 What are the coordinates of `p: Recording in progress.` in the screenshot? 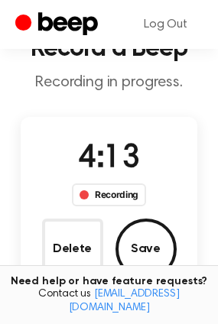 It's located at (108, 82).